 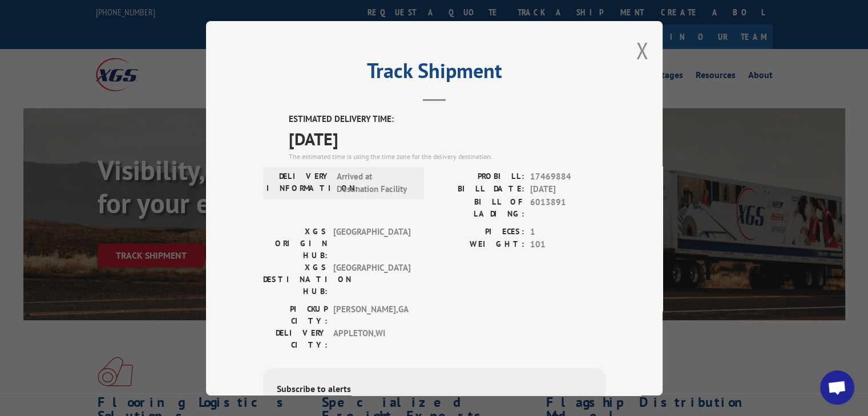 I want to click on label: DELIVERY INFORMATION:, so click(x=298, y=183).